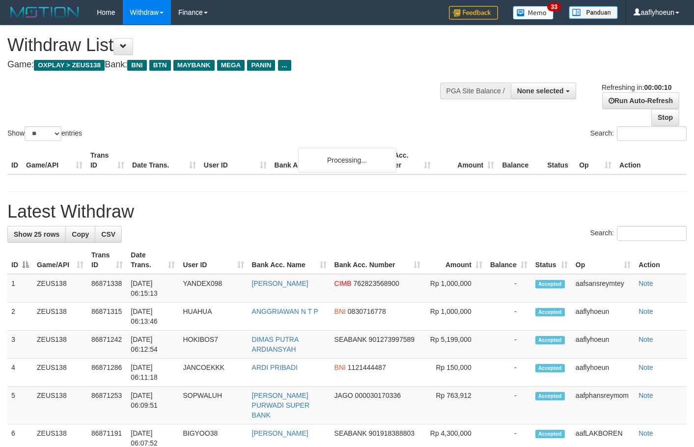 The width and height of the screenshot is (694, 447). What do you see at coordinates (194, 65) in the screenshot?
I see `span: MAYBANK` at bounding box center [194, 65].